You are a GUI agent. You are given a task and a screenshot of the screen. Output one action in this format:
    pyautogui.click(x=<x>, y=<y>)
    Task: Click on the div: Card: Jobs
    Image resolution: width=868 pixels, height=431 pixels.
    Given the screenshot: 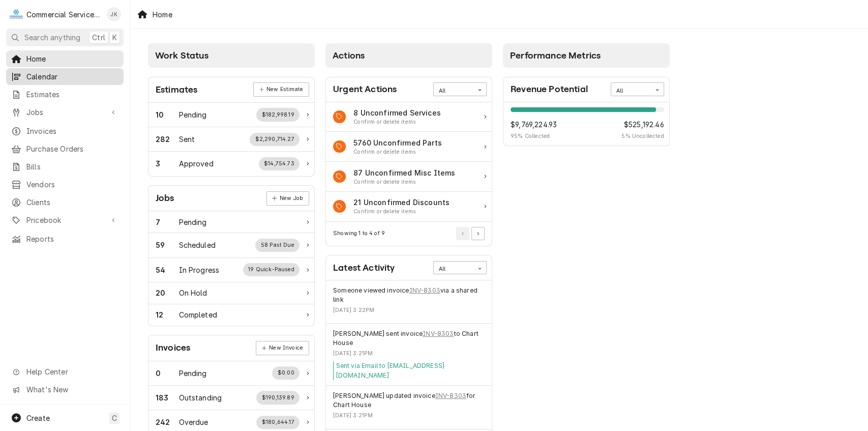 What is the action you would take?
    pyautogui.click(x=232, y=256)
    